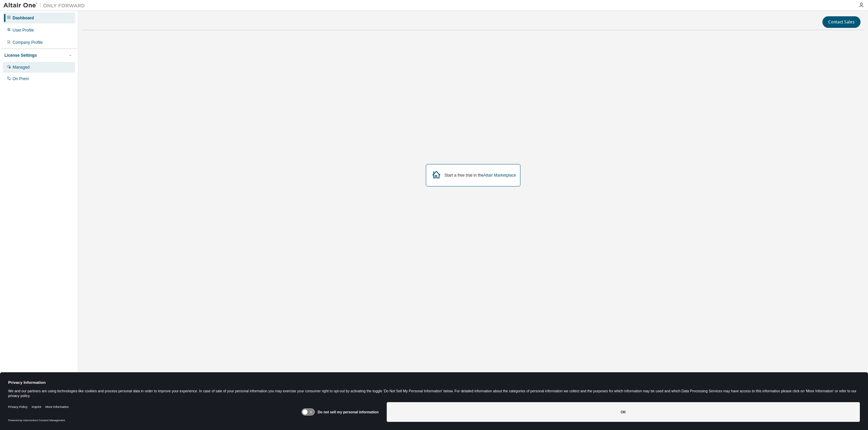 The image size is (868, 430). Describe the element at coordinates (46, 6) in the screenshot. I see `img: Altair One` at that location.